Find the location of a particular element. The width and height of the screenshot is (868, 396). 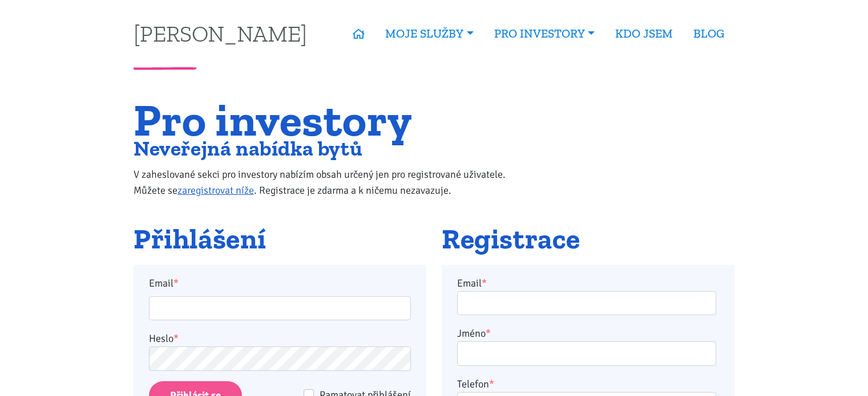

a: PRO INVESTORY is located at coordinates (545, 33).